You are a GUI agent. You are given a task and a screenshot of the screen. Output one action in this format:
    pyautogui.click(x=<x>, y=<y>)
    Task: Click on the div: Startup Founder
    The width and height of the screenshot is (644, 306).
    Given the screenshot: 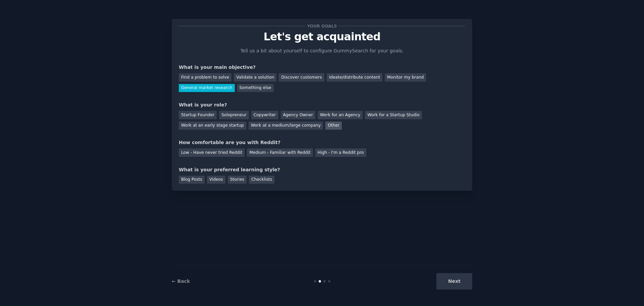 What is the action you would take?
    pyautogui.click(x=197, y=115)
    